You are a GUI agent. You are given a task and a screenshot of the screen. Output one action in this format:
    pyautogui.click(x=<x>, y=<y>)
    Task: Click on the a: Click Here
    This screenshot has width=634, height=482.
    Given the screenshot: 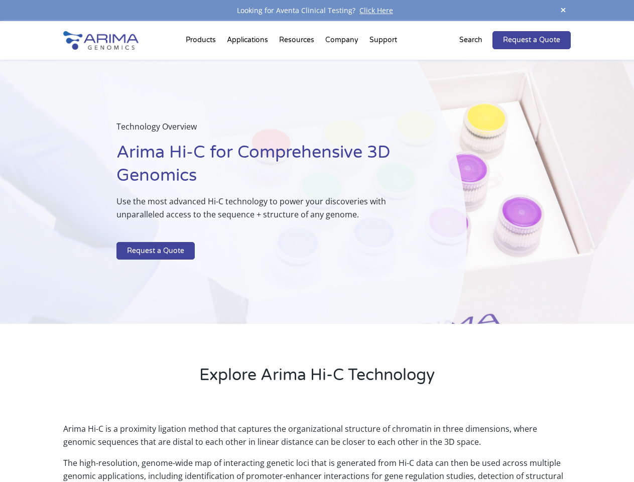 What is the action you would take?
    pyautogui.click(x=376, y=10)
    